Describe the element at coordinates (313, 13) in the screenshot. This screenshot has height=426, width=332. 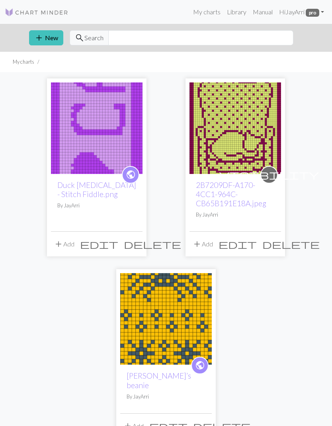
I see `span: pro` at that location.